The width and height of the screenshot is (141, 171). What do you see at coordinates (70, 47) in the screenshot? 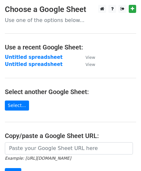
I see `h4: Use a recent Google Sheet:` at bounding box center [70, 47].